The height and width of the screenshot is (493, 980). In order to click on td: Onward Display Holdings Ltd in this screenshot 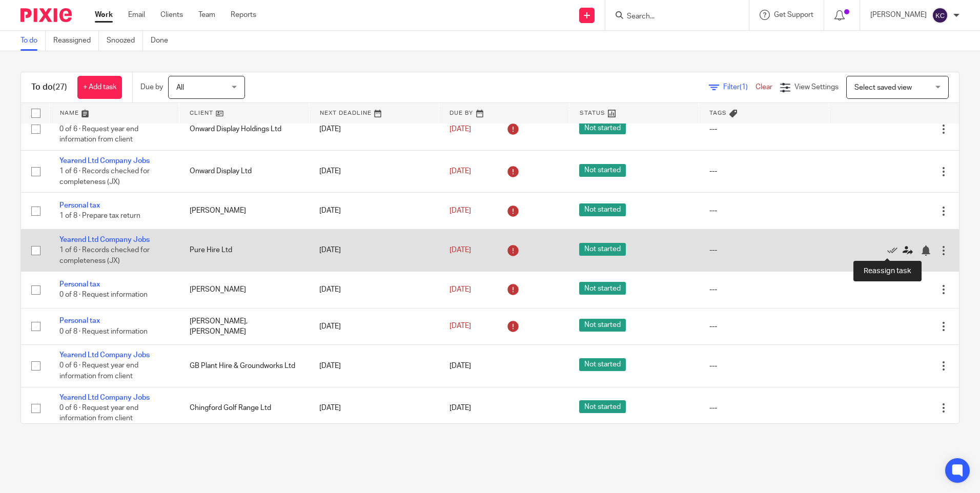, I will do `click(244, 129)`.